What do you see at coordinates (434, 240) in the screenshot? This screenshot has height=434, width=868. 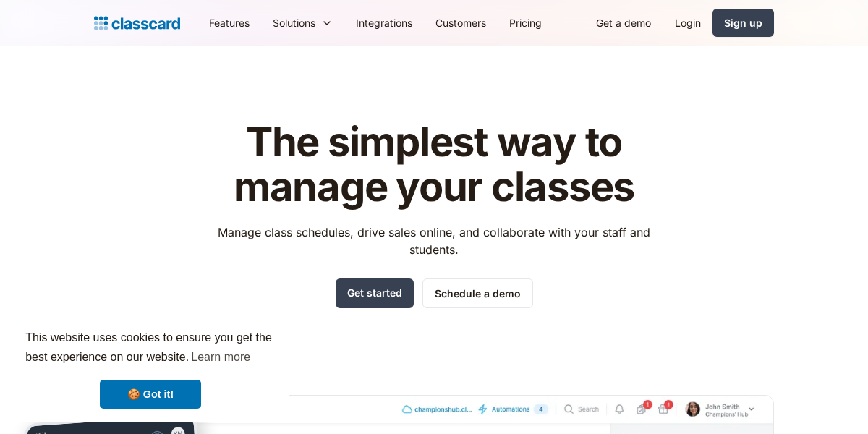 I see `p: Manage class schedules, drive sales online, and collaborate with your staff and students.` at bounding box center [434, 240].